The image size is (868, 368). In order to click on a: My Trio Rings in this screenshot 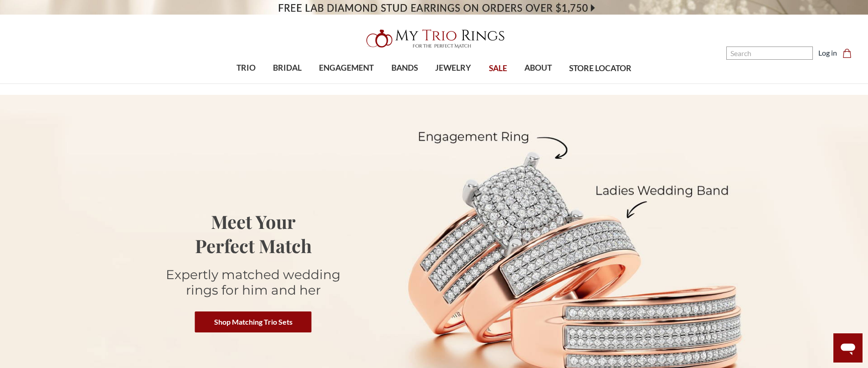, I will do `click(434, 39)`.